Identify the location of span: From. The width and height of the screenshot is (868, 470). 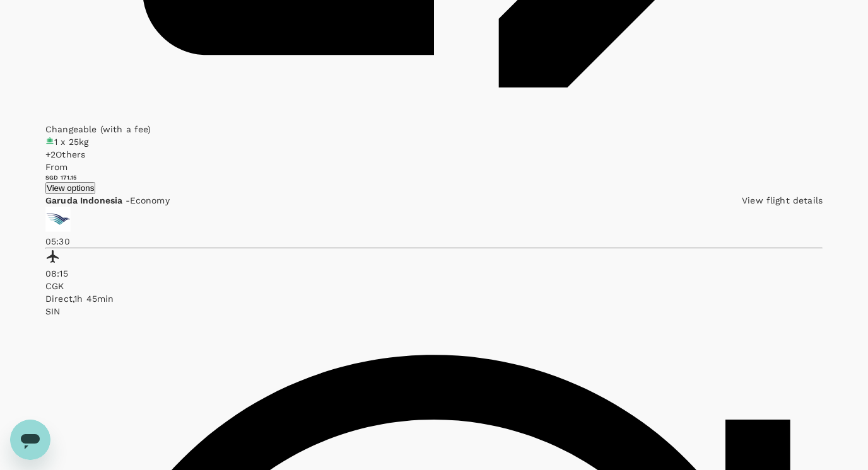
(57, 167).